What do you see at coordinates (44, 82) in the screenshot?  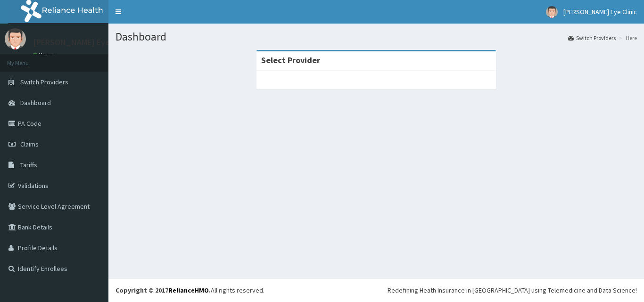 I see `span: Switch Providers` at bounding box center [44, 82].